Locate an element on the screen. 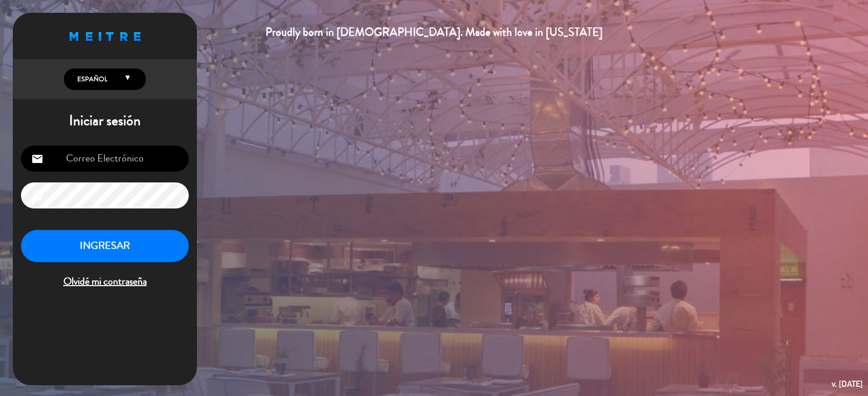  span: Español is located at coordinates (91, 79).